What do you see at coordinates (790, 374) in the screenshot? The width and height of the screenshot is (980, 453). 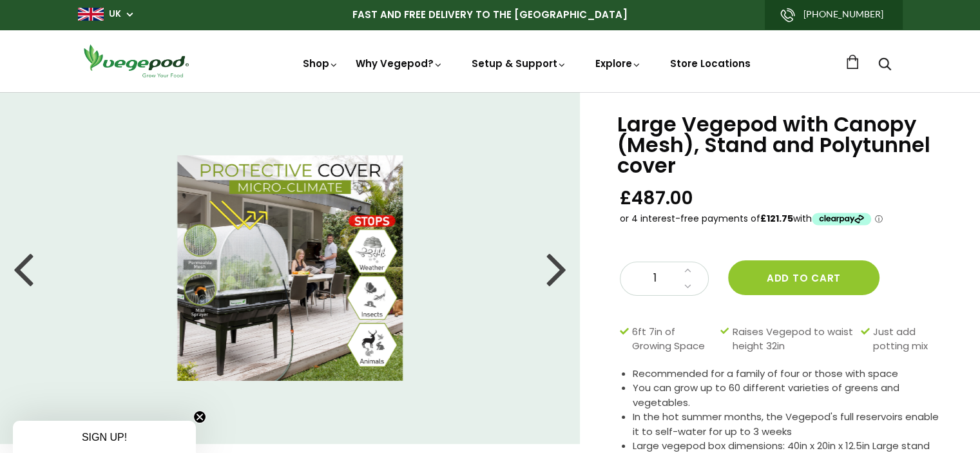 I see `li: Recommended for a family of four or those with space` at bounding box center [790, 374].